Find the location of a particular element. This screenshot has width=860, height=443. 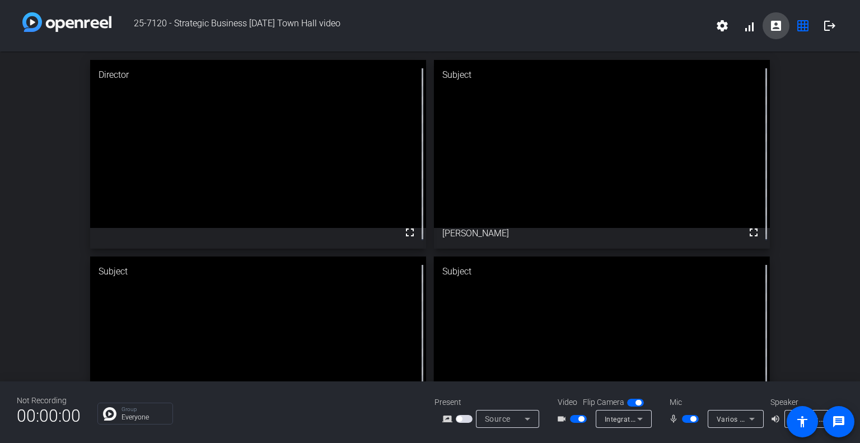

mat-icon: screen_share_outline is located at coordinates (449, 419).